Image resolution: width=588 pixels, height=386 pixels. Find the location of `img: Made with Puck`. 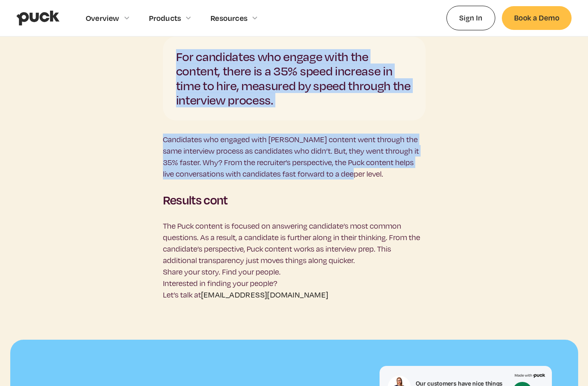

img: Made with Puck is located at coordinates (530, 375).